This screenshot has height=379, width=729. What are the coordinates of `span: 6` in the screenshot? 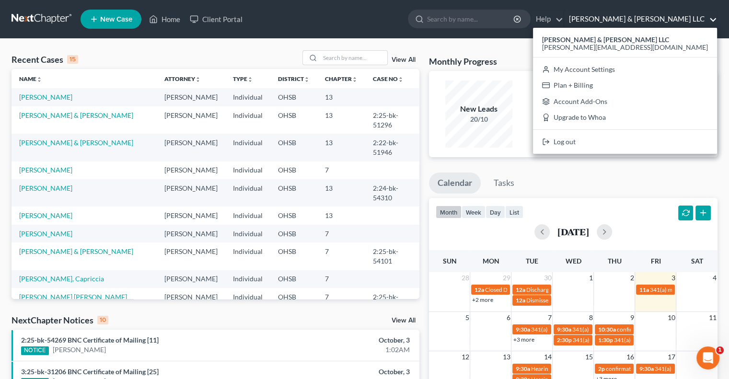 It's located at (508, 318).